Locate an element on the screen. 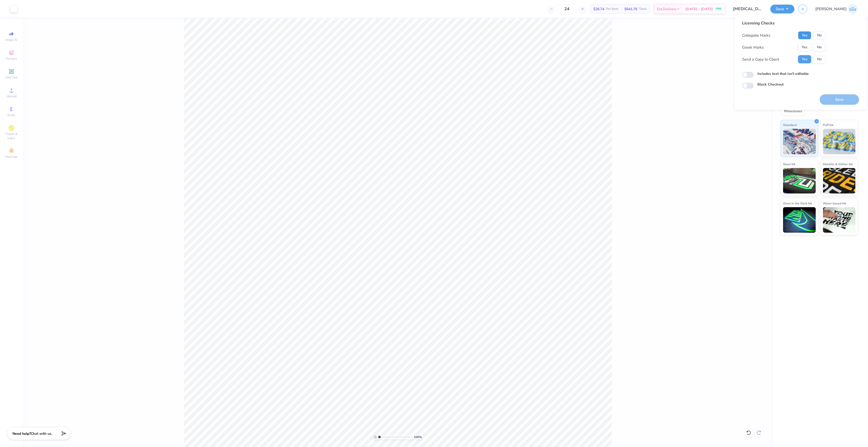 Image resolution: width=868 pixels, height=447 pixels. img: Neon Ink is located at coordinates (800, 181).